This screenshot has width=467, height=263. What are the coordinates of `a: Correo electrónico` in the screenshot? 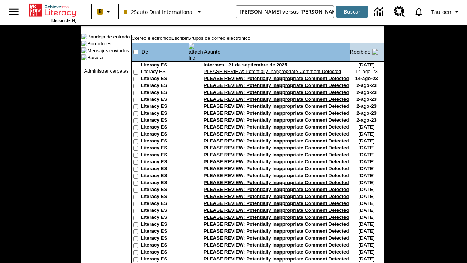 It's located at (151, 38).